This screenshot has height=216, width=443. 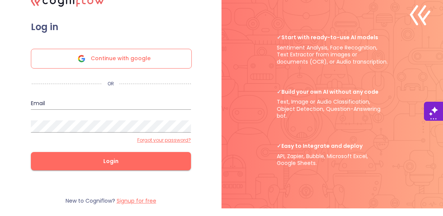 What do you see at coordinates (332, 155) in the screenshot?
I see `p: API, Zapier, Bubble, Microsoft Excel, Google Sheets.` at bounding box center [332, 155].